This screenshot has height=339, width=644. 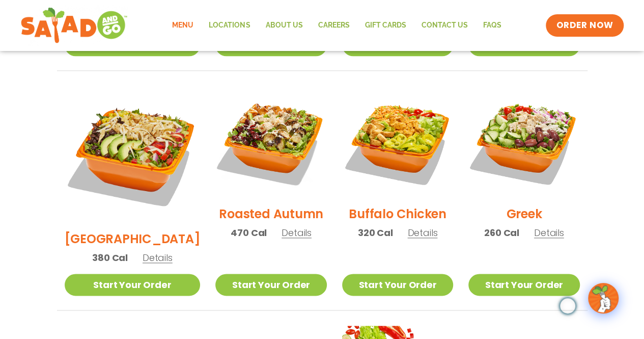 I want to click on a: Locations, so click(x=229, y=25).